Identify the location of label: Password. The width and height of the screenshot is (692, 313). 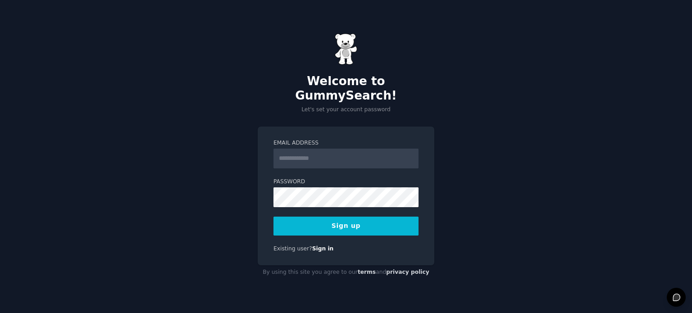
(346, 182).